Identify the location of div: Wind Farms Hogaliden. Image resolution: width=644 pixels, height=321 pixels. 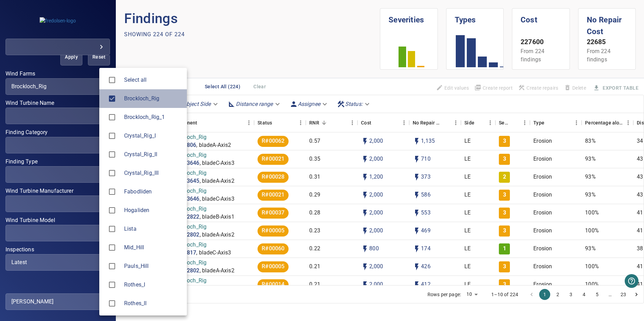
(153, 210).